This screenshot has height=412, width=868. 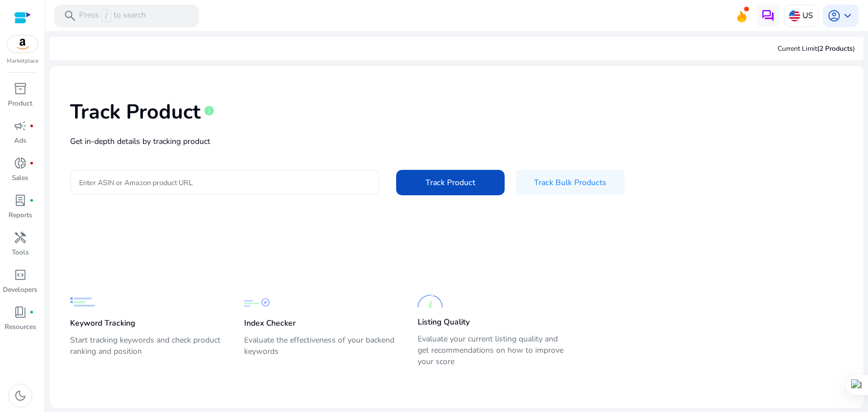 What do you see at coordinates (807, 15) in the screenshot?
I see `p: US` at bounding box center [807, 15].